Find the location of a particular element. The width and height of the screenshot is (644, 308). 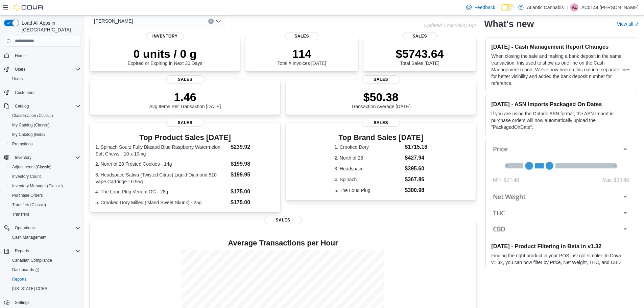

h4: Average Transactions per Hour is located at coordinates (283, 243).